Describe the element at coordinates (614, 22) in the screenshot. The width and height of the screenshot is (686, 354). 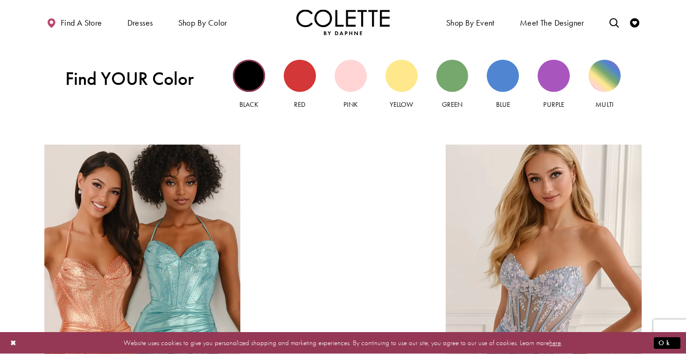
I see `a: Toggle search` at that location.